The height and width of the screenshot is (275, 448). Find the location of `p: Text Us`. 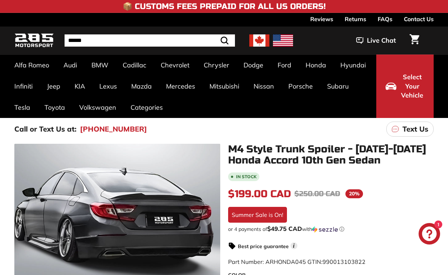

p: Text Us is located at coordinates (416, 129).